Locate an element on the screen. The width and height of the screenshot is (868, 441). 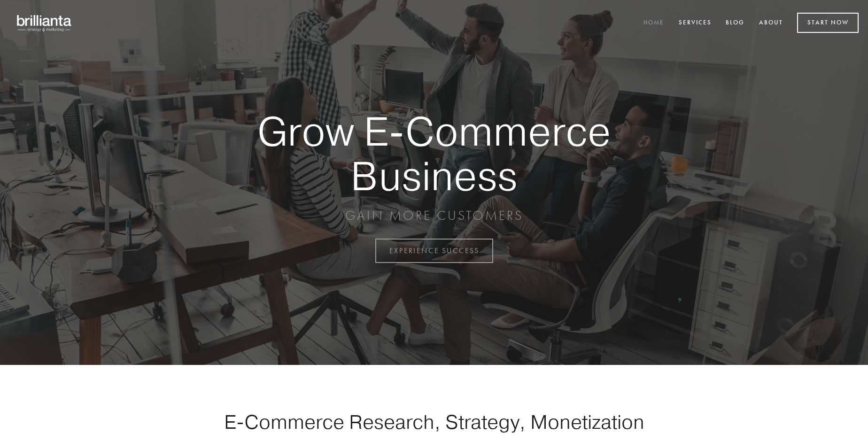
p: GAIN MORE CUSTOMERS is located at coordinates (434, 216).